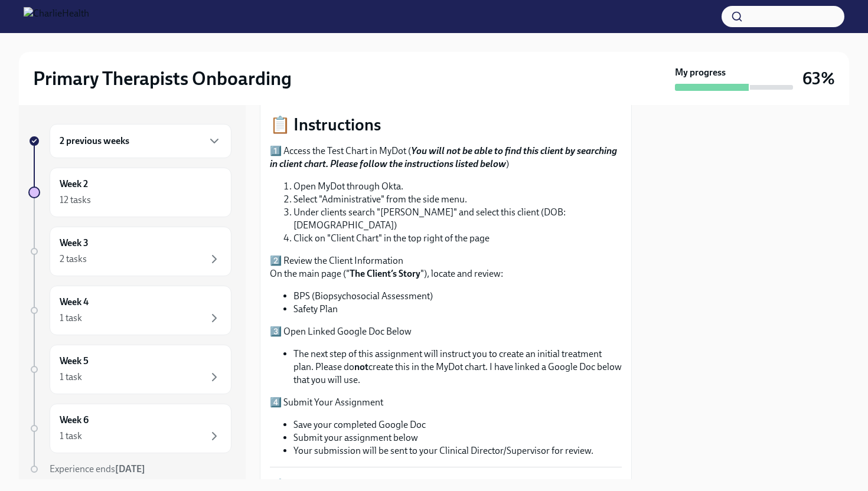 The image size is (868, 491). What do you see at coordinates (56, 17) in the screenshot?
I see `img: CharlieHealth` at bounding box center [56, 17].